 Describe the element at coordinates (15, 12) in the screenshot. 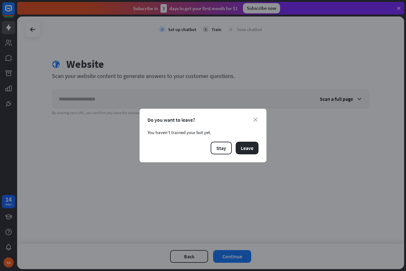

I see `button: Open LiveChat chat widget` at that location.